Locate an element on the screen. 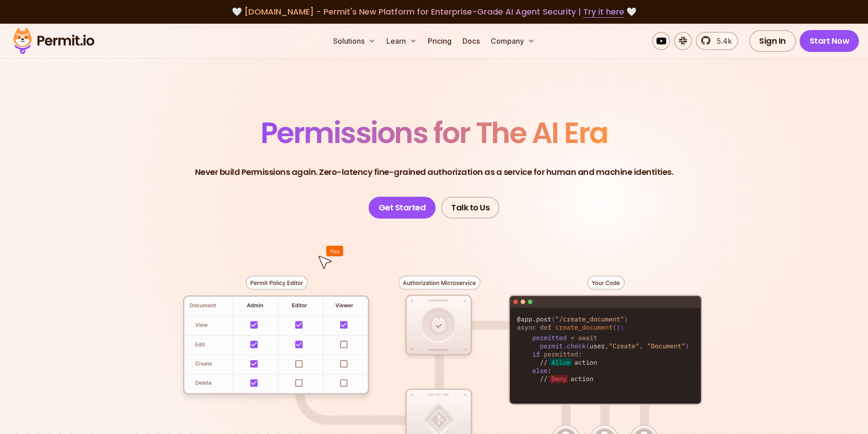 This screenshot has height=434, width=868. button: Learn is located at coordinates (402, 41).